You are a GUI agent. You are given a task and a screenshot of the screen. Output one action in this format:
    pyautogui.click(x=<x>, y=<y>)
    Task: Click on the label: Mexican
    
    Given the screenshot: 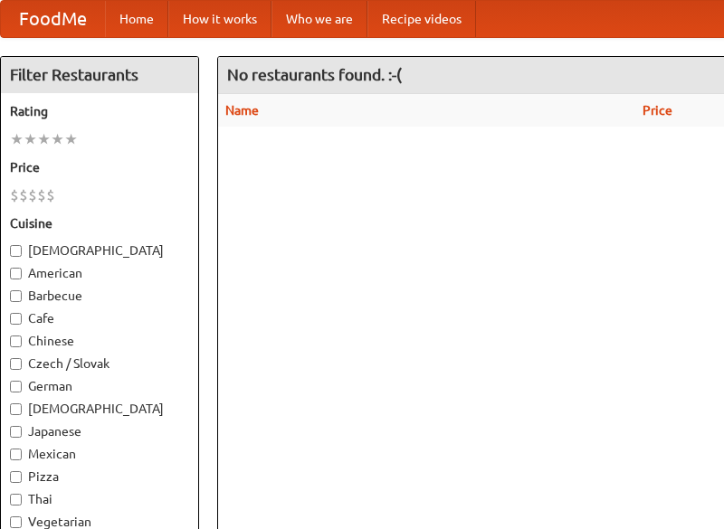 What is the action you would take?
    pyautogui.click(x=100, y=454)
    